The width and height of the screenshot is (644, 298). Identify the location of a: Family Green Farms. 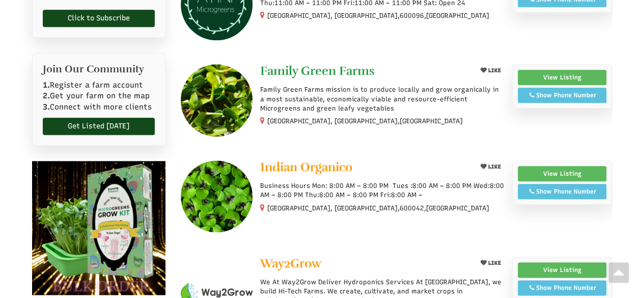
(364, 72).